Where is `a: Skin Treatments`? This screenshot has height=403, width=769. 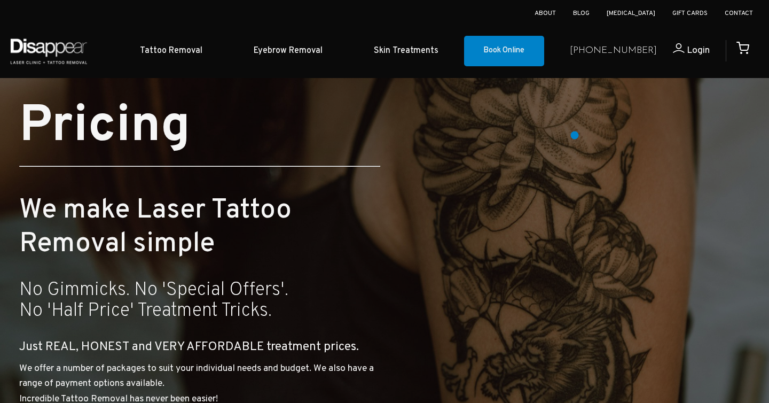
a: Skin Treatments is located at coordinates (406, 51).